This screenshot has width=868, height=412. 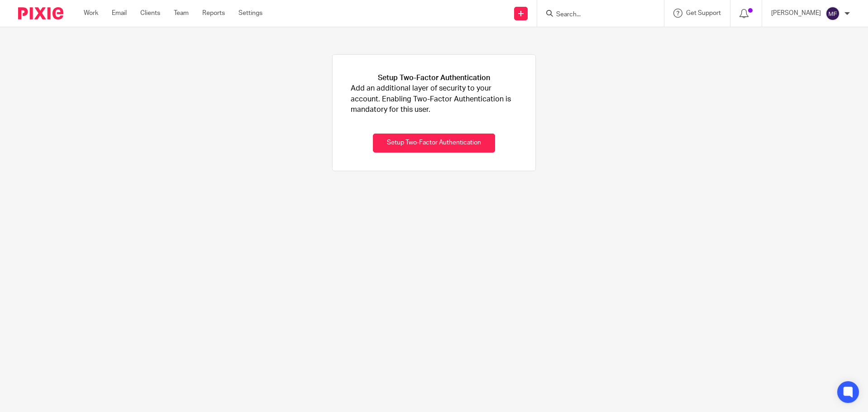 I want to click on span: Get Support, so click(x=703, y=13).